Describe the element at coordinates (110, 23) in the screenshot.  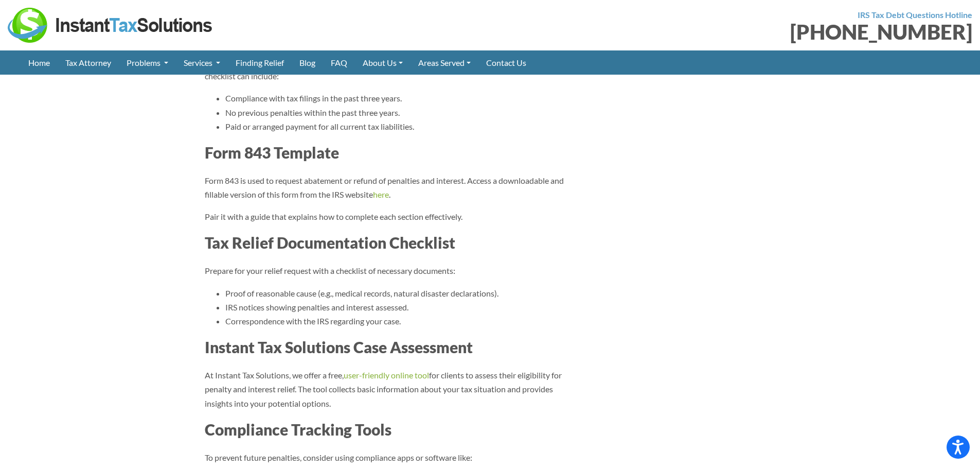
I see `a: Instant Tax Solutions Logo` at that location.